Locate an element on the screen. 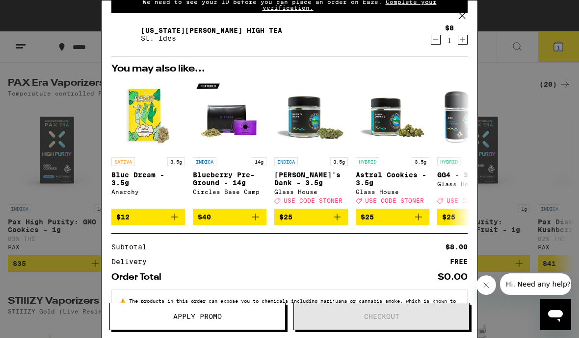 This screenshot has height=338, width=579. div: Order Total is located at coordinates (140, 278).